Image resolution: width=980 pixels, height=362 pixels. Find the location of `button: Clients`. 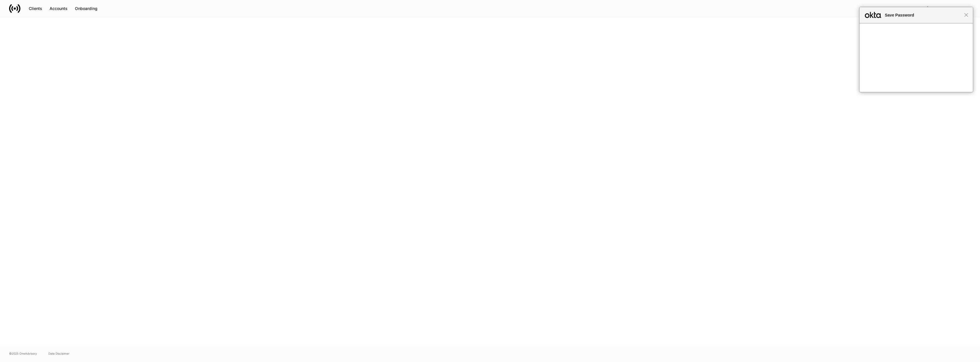

button: Clients is located at coordinates (35, 9).